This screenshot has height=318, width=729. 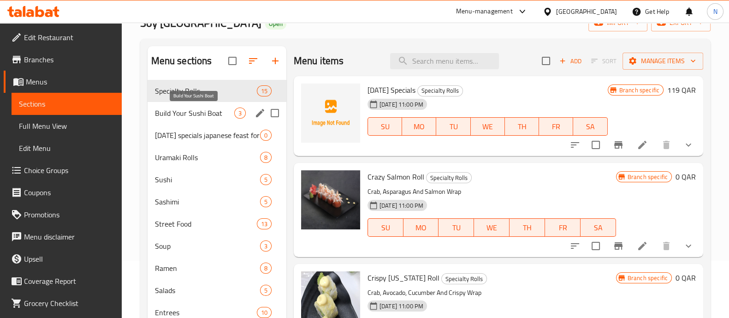 What do you see at coordinates (207, 290) in the screenshot?
I see `div: Salads` at bounding box center [207, 290].